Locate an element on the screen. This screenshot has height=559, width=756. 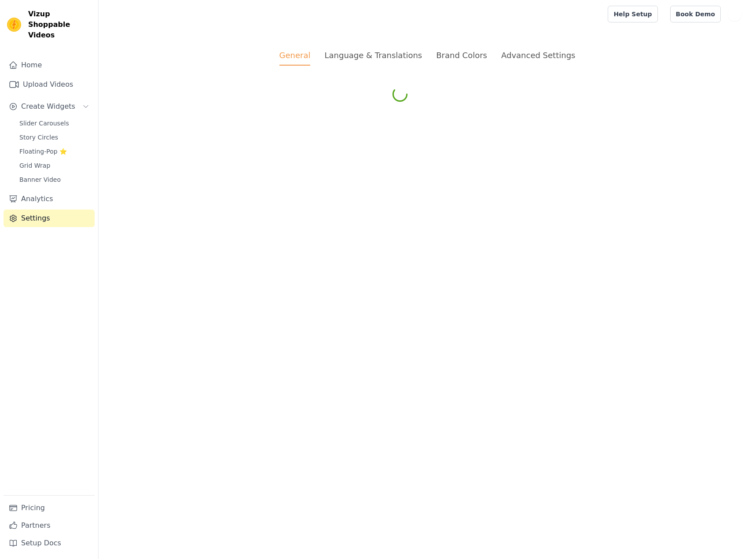
div: Brand Colors is located at coordinates (461, 55).